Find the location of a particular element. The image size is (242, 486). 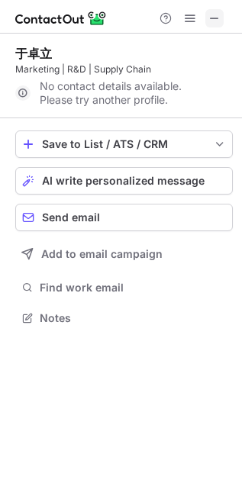

div: Marketing | R&D | Supply Chain is located at coordinates (124, 69).